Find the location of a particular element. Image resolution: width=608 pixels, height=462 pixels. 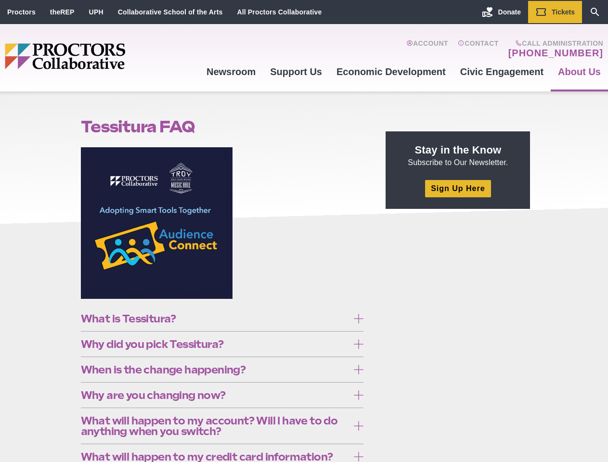

span: Why are you changing now? is located at coordinates (215, 395).